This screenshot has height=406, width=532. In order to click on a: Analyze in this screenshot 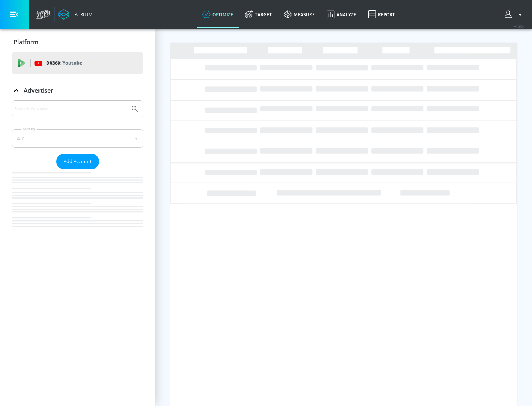, I will do `click(341, 15)`.